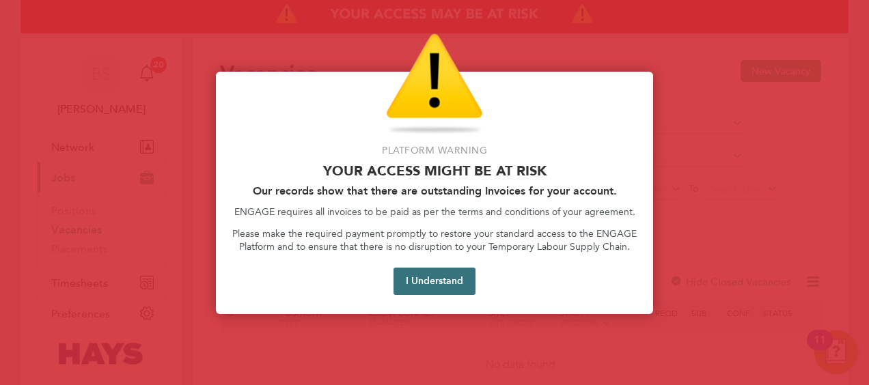 The image size is (869, 385). I want to click on img: Warning Icon, so click(434, 85).